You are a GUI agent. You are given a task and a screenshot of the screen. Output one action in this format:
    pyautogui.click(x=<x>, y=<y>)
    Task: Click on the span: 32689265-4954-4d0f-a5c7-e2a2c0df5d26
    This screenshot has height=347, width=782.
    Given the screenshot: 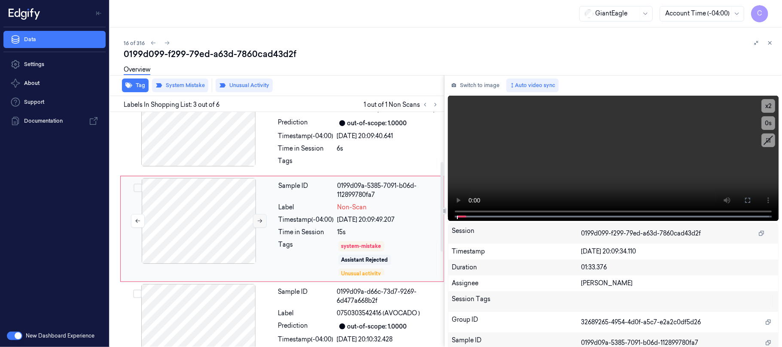 What is the action you would take?
    pyautogui.click(x=640, y=322)
    